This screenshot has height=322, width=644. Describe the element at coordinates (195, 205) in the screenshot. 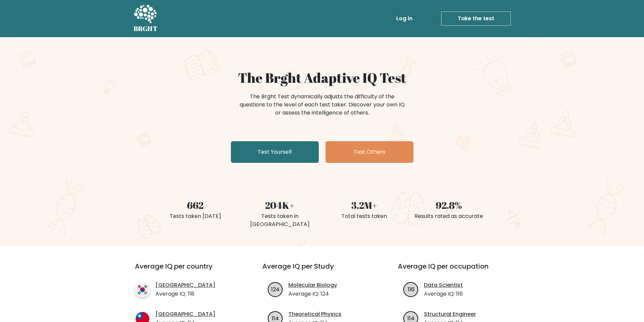

I see `div: 662` at that location.